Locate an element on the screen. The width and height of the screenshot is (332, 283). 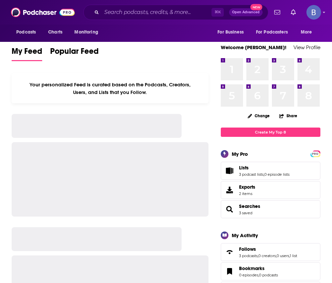
span: Charts is located at coordinates (55, 32).